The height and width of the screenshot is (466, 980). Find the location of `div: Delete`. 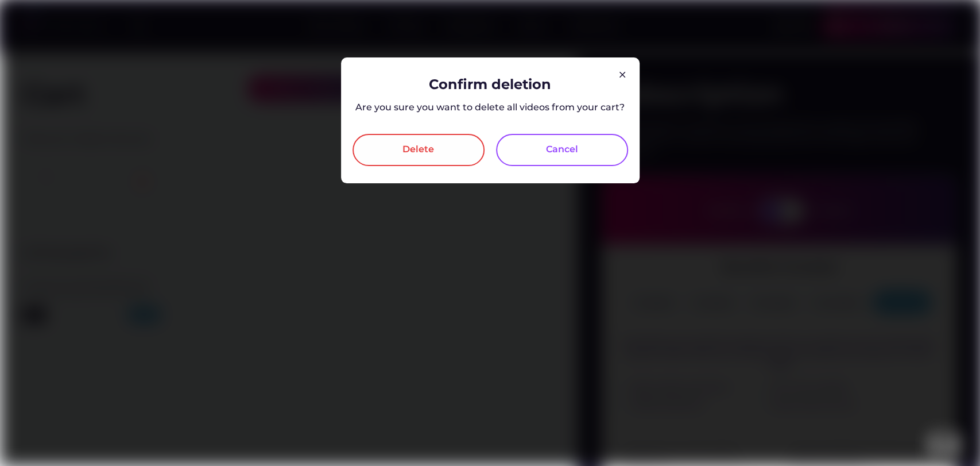

div: Delete is located at coordinates (418, 150).